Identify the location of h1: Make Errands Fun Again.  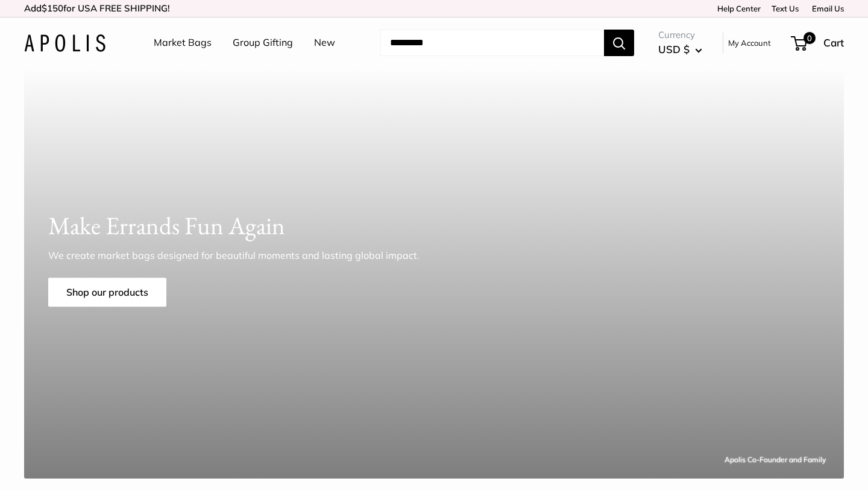
(434, 226).